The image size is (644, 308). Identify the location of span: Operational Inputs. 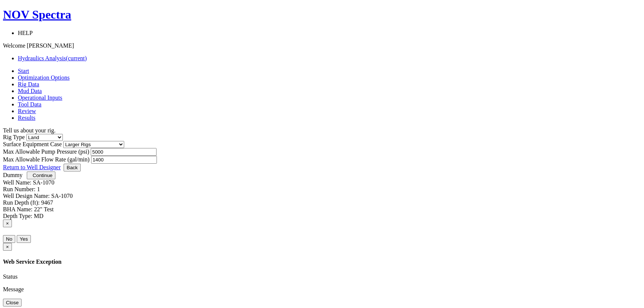
(41, 98).